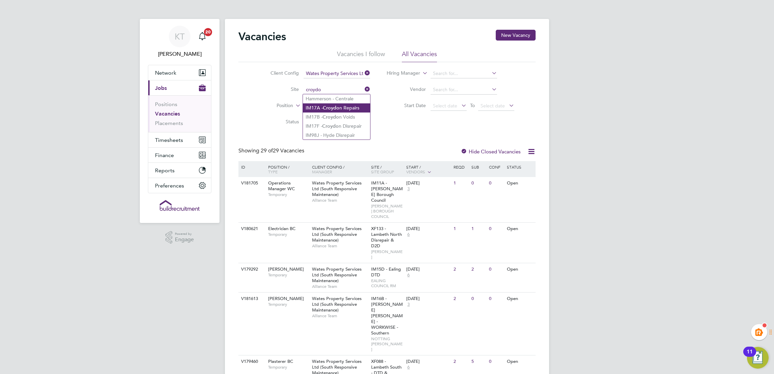  What do you see at coordinates (169, 123) in the screenshot?
I see `a: Placements` at bounding box center [169, 123].